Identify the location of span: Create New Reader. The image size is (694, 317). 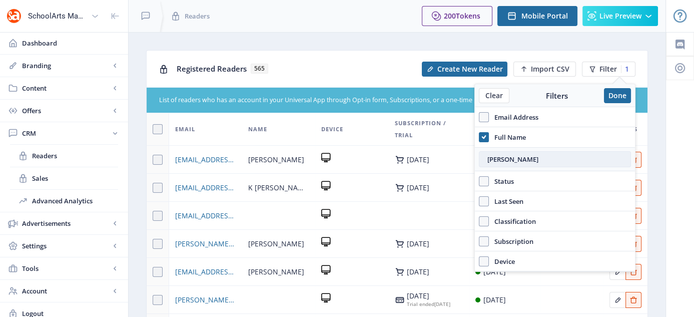
(470, 69).